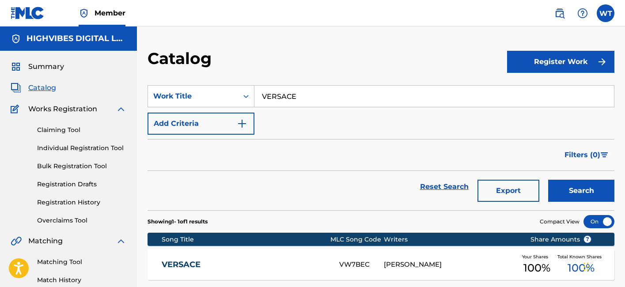  What do you see at coordinates (361, 265) in the screenshot?
I see `div: VW7BEC` at bounding box center [361, 265].